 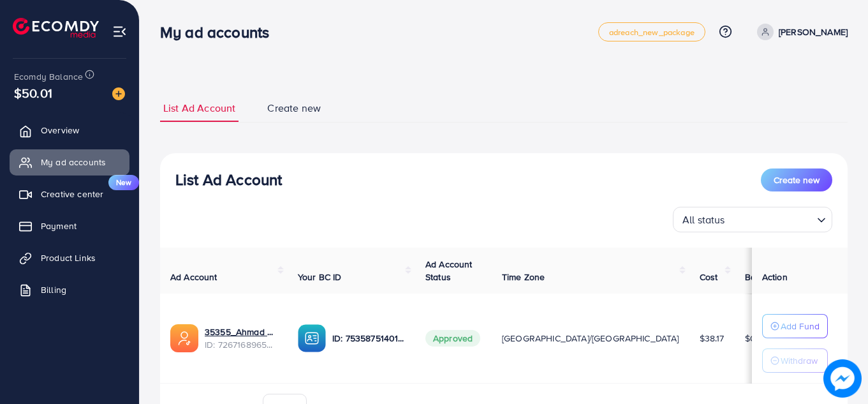 I want to click on span: Creative center, so click(x=72, y=194).